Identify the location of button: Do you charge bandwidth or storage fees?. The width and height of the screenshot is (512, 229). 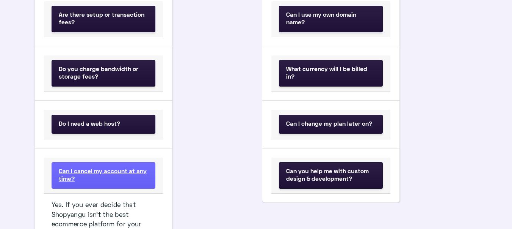
(103, 73).